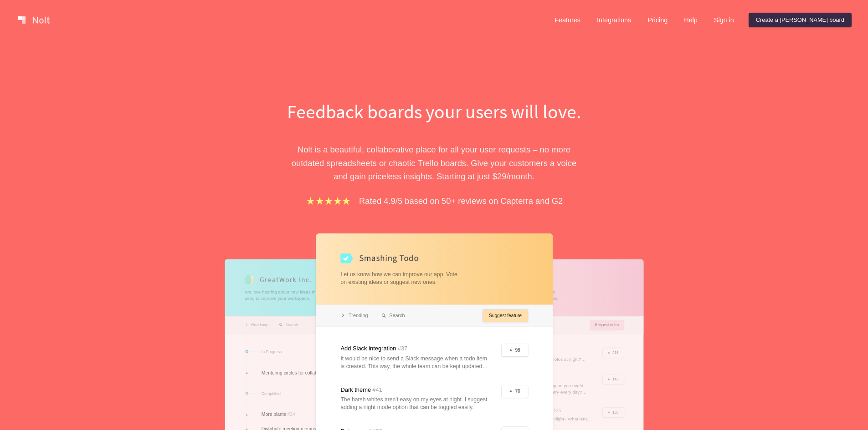  I want to click on p: Nolt is a beautiful, collaborative place for all your user requests – no more outdated spreadshee..., so click(434, 163).